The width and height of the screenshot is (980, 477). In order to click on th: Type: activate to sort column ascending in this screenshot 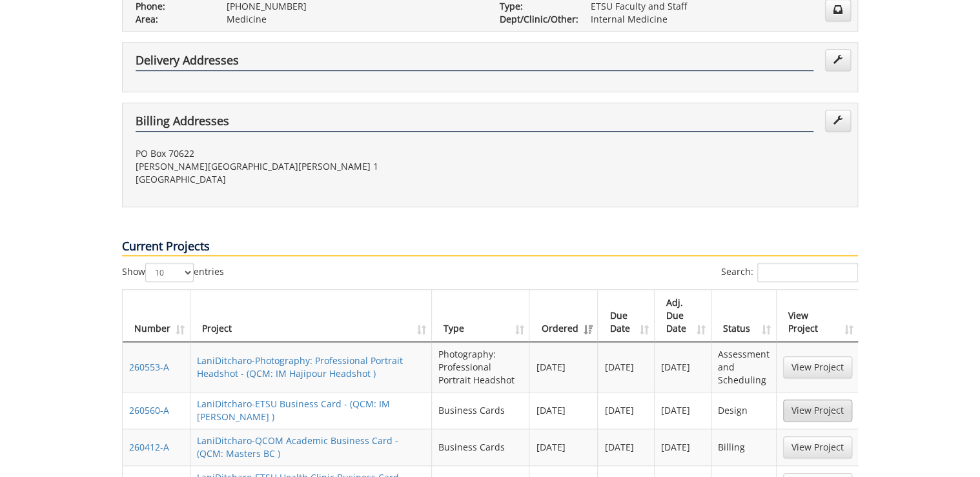, I will do `click(481, 315)`.